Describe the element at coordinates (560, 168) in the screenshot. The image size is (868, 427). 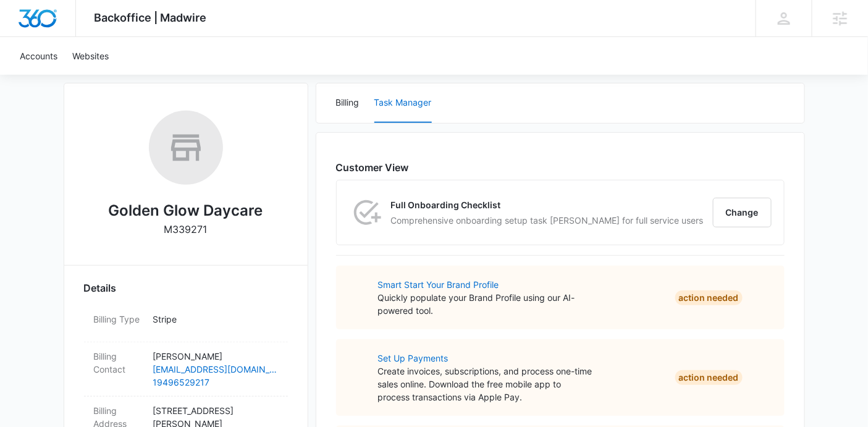
I see `h6: Customer View` at that location.